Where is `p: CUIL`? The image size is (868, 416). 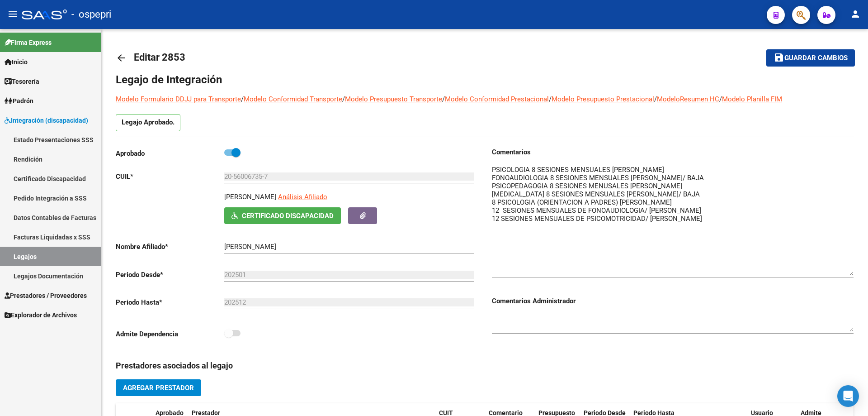 p: CUIL is located at coordinates (170, 176).